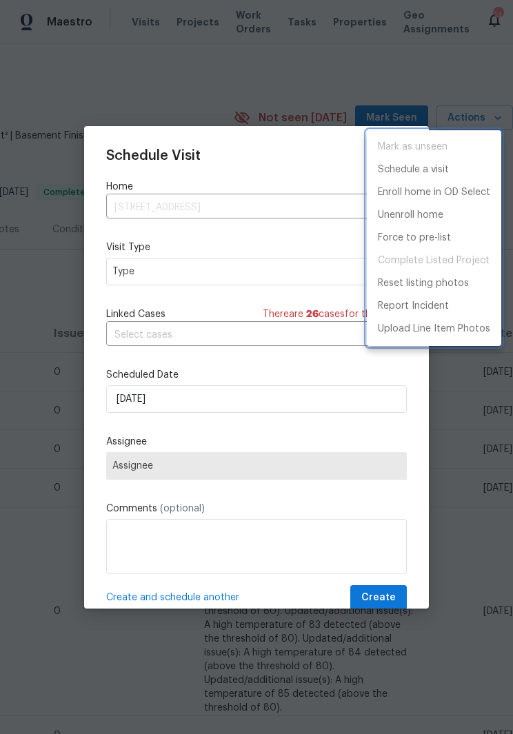 The width and height of the screenshot is (513, 734). I want to click on span: Project is already completed, so click(433, 260).